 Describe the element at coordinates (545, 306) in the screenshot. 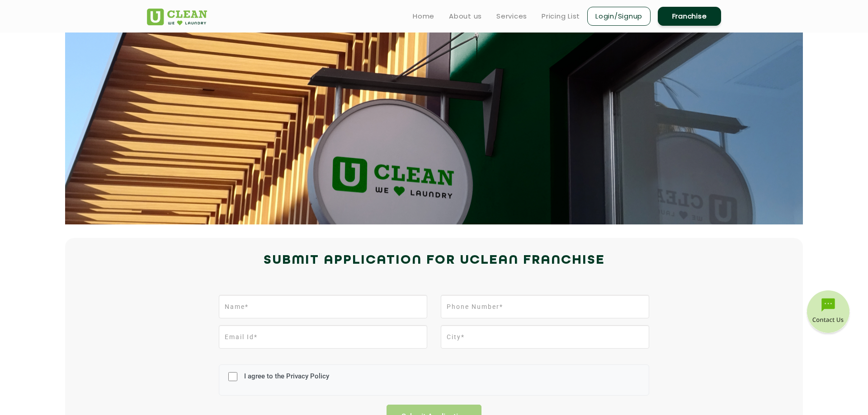

I see `input: Phone Number*` at that location.